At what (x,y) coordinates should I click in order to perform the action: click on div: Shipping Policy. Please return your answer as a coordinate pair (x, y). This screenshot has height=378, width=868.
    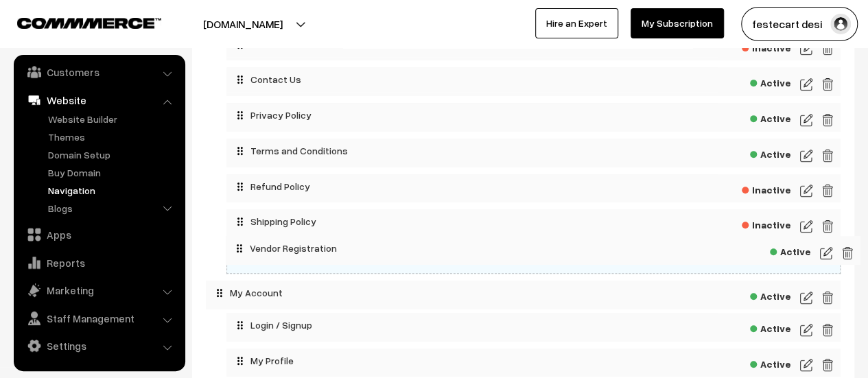
    Looking at the image, I should click on (472, 222).